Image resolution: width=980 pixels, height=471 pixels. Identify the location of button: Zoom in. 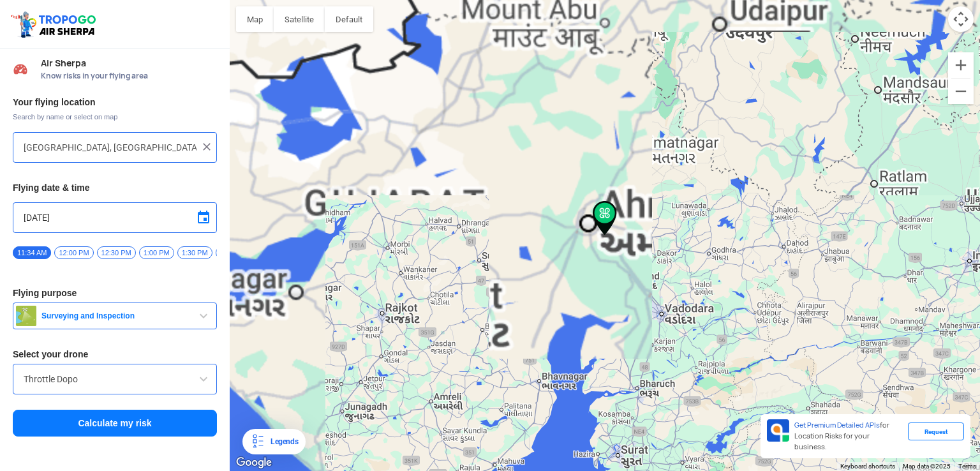
(960, 65).